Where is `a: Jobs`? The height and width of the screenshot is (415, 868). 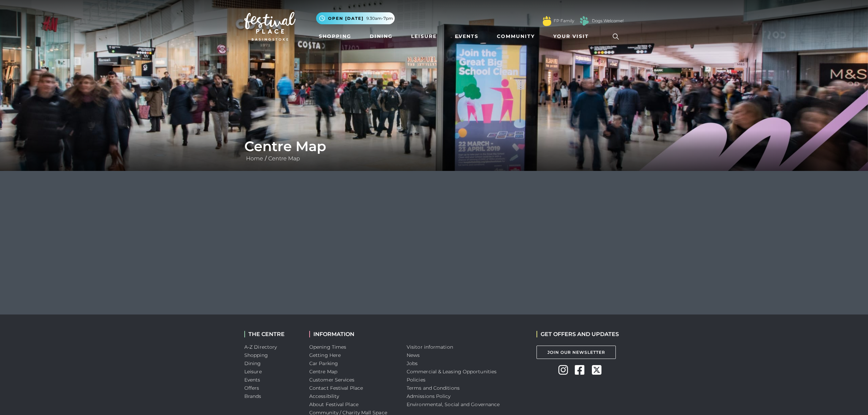 a: Jobs is located at coordinates (412, 363).